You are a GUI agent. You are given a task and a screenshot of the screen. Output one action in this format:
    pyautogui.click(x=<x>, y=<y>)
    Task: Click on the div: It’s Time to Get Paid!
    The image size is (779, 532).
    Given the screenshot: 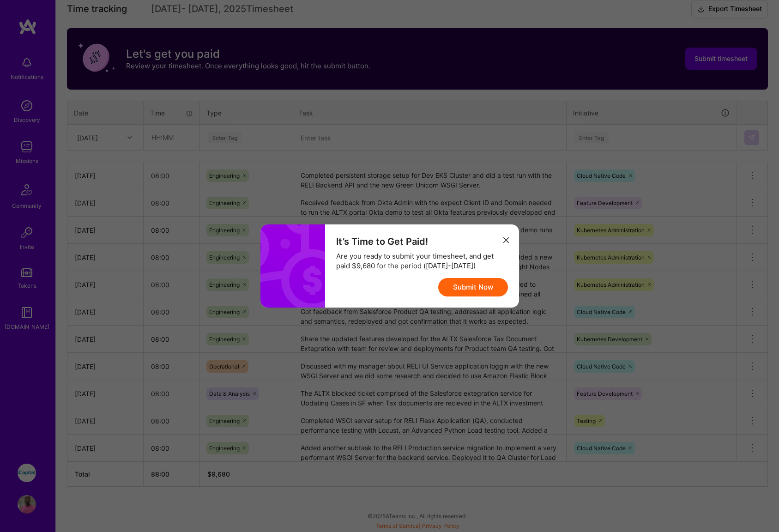 What is the action you would take?
    pyautogui.click(x=422, y=241)
    